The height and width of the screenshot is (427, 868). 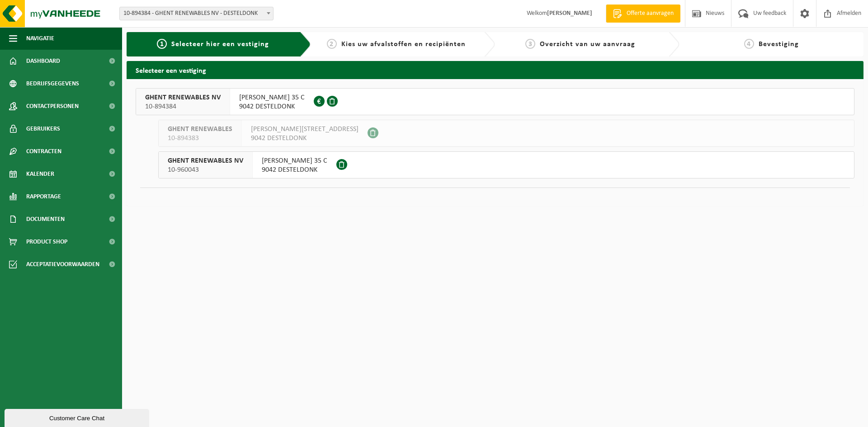 I want to click on span: Overzicht van uw aanvraag, so click(x=587, y=44).